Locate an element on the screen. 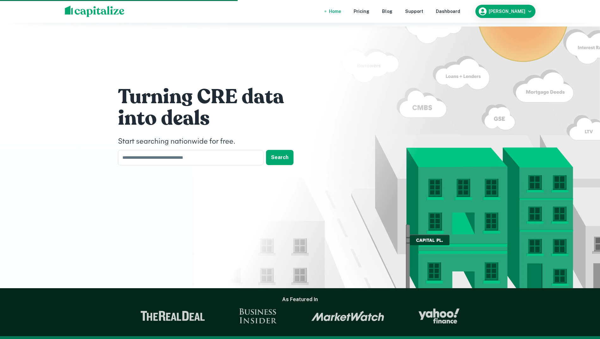 Image resolution: width=600 pixels, height=339 pixels. h4: Start searching nationwide for free. is located at coordinates (213, 142).